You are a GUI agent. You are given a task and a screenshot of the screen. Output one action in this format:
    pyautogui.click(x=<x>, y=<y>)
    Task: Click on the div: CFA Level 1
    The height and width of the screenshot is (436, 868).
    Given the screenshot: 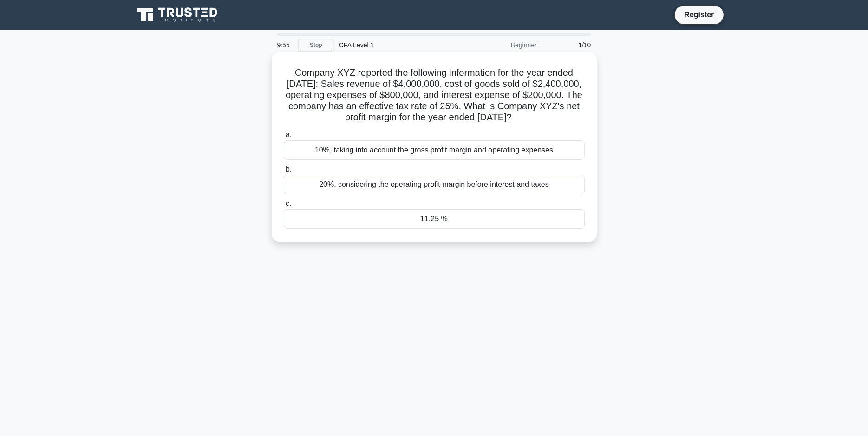 What is the action you would take?
    pyautogui.click(x=397, y=45)
    